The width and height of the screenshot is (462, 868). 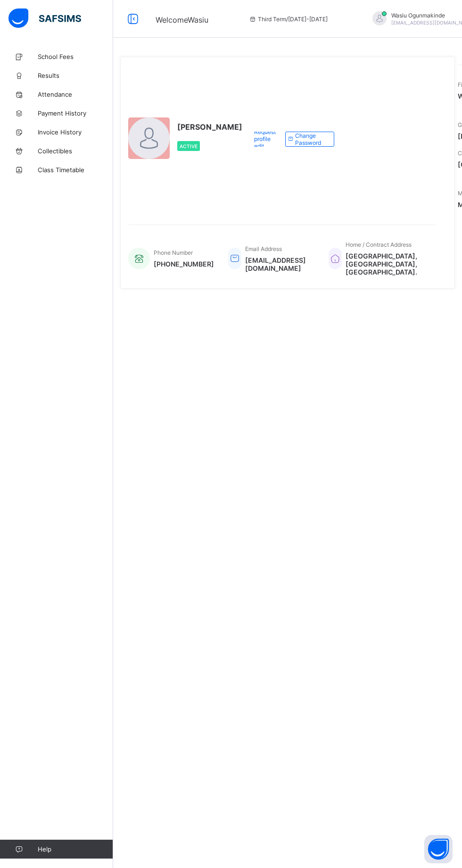 What do you see at coordinates (75, 113) in the screenshot?
I see `span: Payment History` at bounding box center [75, 113].